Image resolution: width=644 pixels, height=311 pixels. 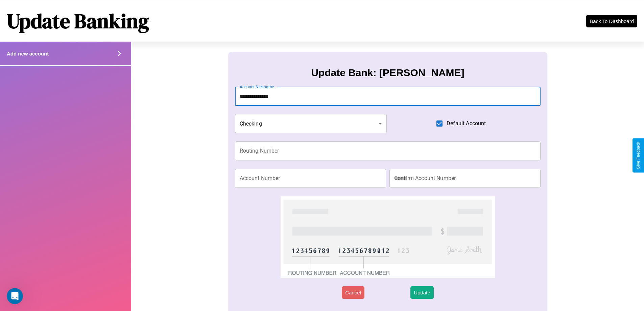 I want to click on span: Default Account, so click(x=466, y=123).